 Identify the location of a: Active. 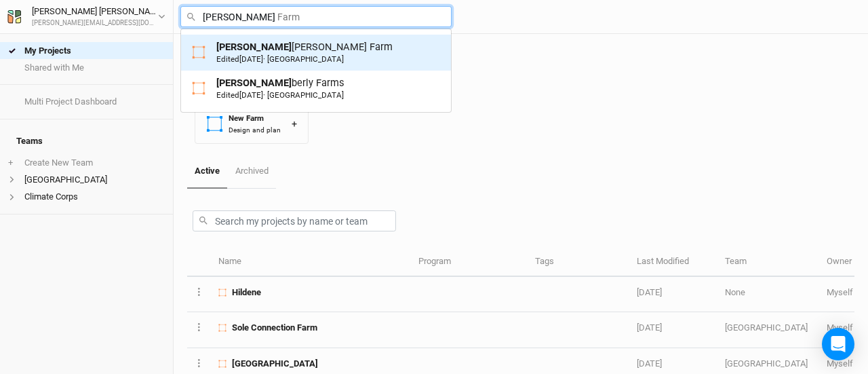
(207, 171).